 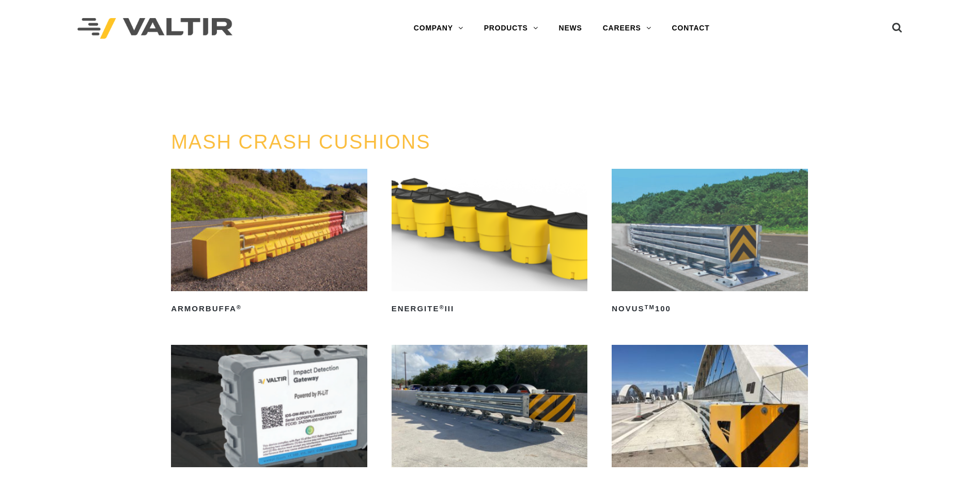 I want to click on a: NOVUSTM100, so click(x=710, y=242).